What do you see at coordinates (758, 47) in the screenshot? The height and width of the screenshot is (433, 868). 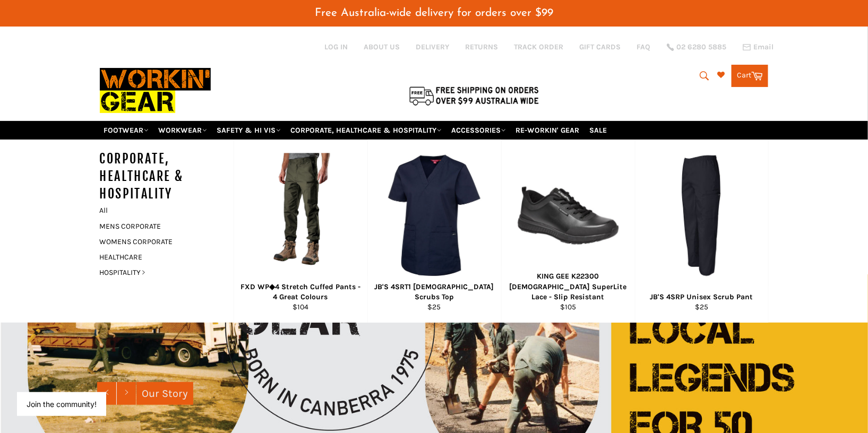 I see `a: Email` at bounding box center [758, 47].